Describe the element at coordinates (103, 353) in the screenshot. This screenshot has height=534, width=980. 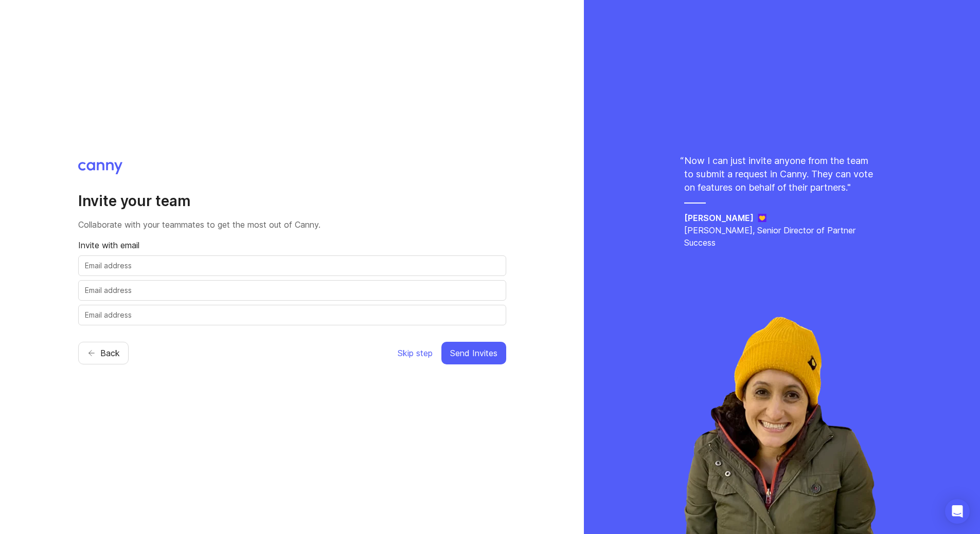
I see `button: Back` at that location.